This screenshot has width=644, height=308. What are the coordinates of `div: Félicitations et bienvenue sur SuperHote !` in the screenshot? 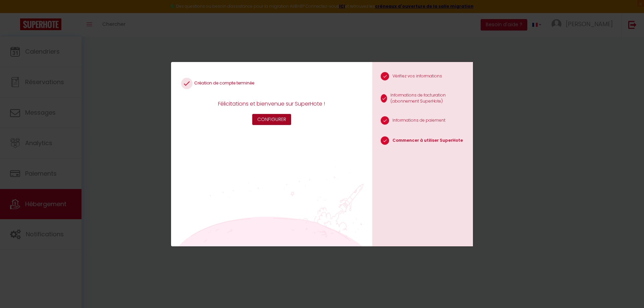 It's located at (271, 103).